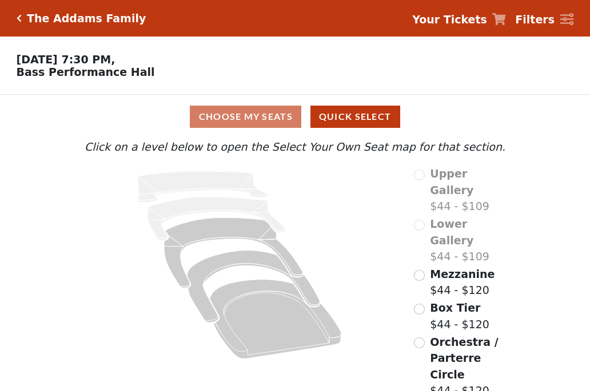  I want to click on strong: Your Tickets, so click(449, 19).